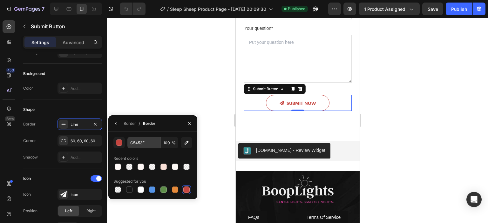 This screenshot has height=223, width=488. I want to click on div: 60, 60, 60, 60, so click(85, 141).